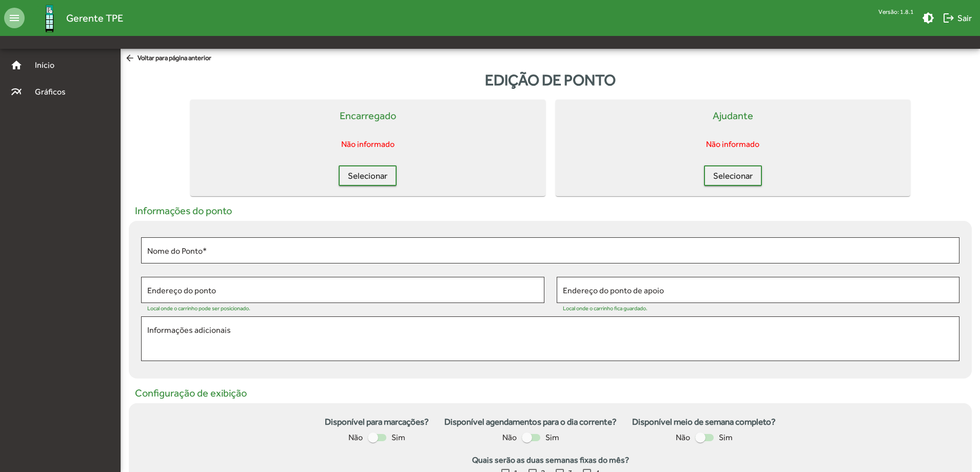 Image resolution: width=980 pixels, height=472 pixels. I want to click on mat-icon: home, so click(17, 65).